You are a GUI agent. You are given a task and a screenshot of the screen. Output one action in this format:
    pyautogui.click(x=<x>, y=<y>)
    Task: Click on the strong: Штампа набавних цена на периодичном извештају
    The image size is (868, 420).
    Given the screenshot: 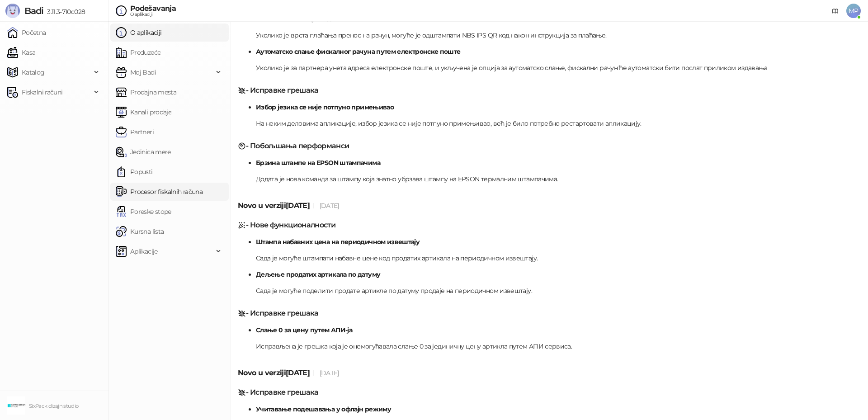 What is the action you would take?
    pyautogui.click(x=338, y=242)
    